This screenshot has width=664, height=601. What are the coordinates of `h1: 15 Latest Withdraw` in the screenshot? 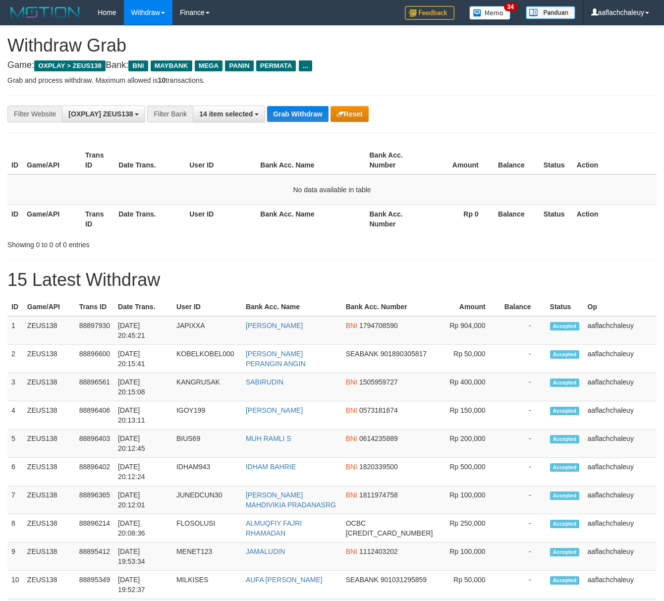 It's located at (332, 280).